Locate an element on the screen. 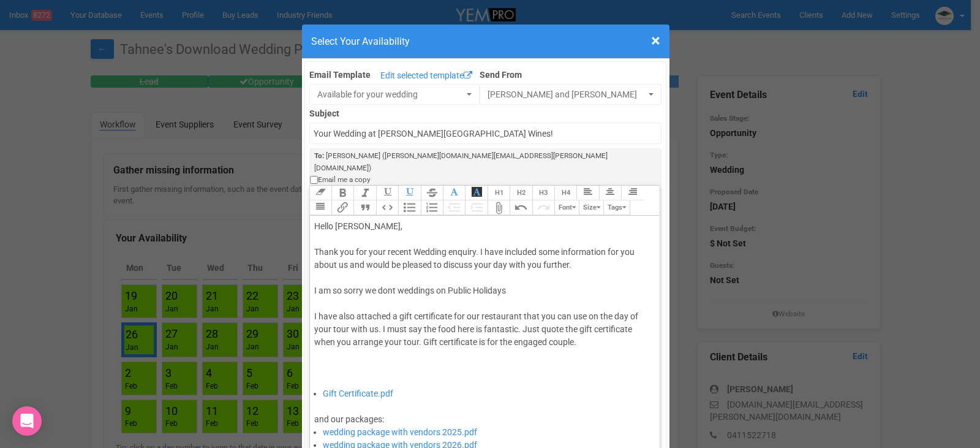 The width and height of the screenshot is (980, 448). button: Bullets is located at coordinates (409, 208).